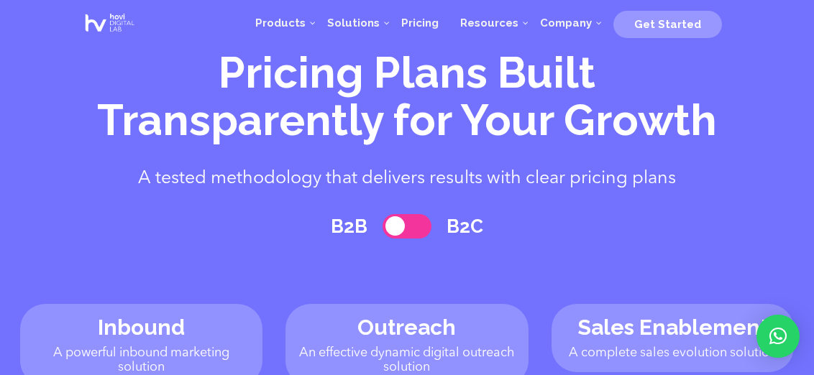 The height and width of the screenshot is (375, 814). Describe the element at coordinates (667, 24) in the screenshot. I see `span: Get Started` at that location.